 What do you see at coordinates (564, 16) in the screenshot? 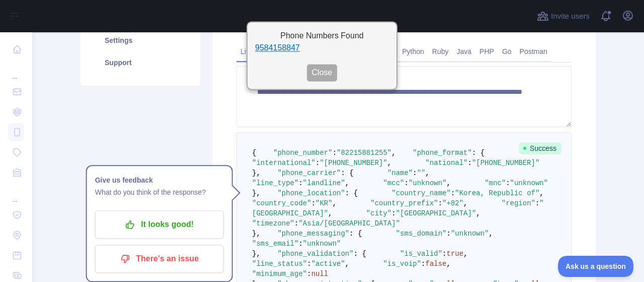
I see `button: Invite users` at bounding box center [564, 16].